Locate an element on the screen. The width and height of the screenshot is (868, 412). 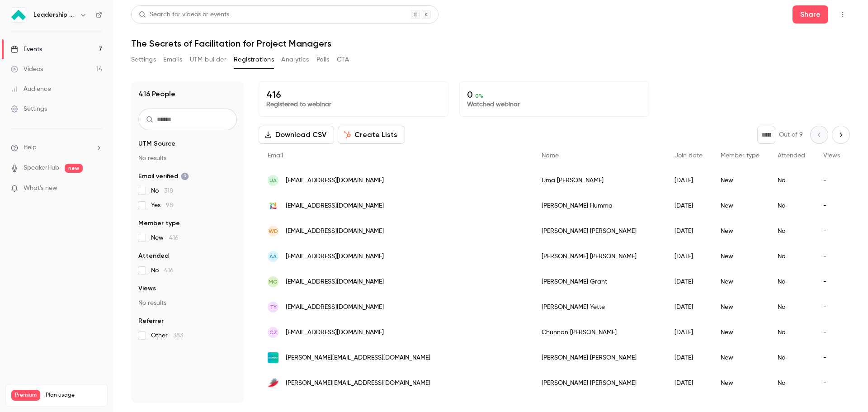
p: 416 is located at coordinates (354, 94).